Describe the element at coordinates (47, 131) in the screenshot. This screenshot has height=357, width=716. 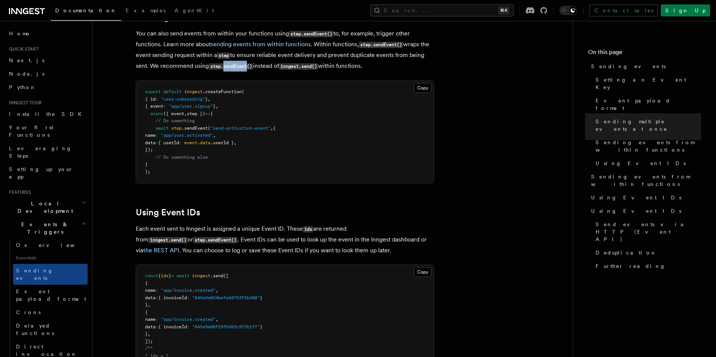
I see `a: Your first Functions` at that location.